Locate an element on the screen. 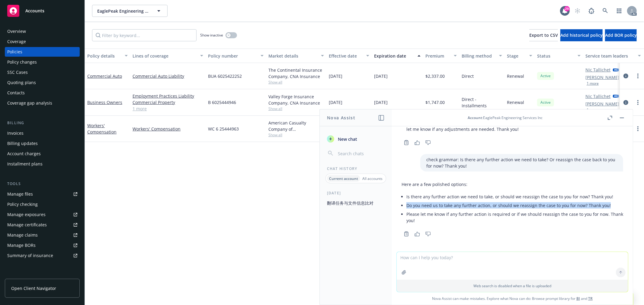 This screenshot has height=305, width=644. a: Switch app is located at coordinates (619, 10).